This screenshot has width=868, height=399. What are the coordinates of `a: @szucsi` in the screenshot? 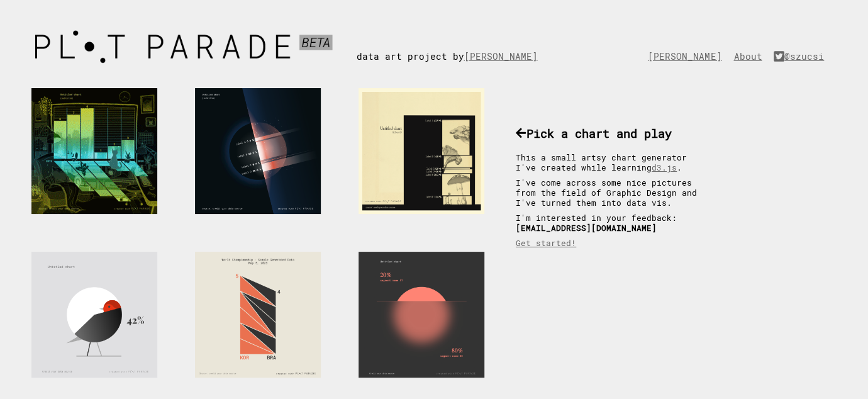 It's located at (802, 56).